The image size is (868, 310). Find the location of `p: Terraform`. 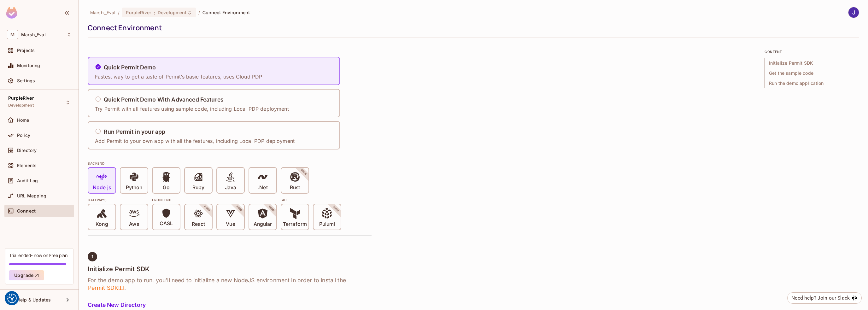

p: Terraform is located at coordinates (295, 225).